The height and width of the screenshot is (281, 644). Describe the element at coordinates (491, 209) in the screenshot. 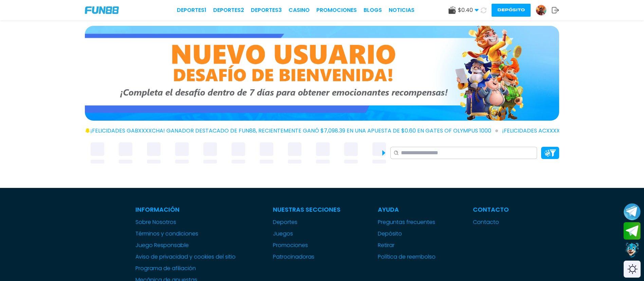

I see `p: Contacto` at that location.